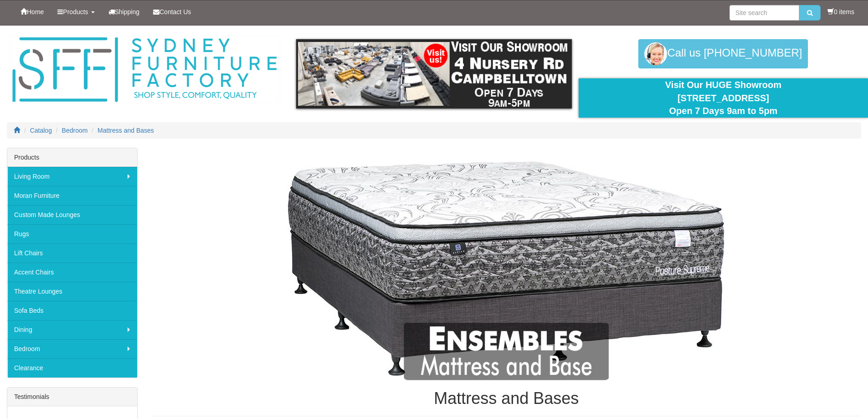 The height and width of the screenshot is (419, 868). Describe the element at coordinates (434, 74) in the screenshot. I see `img: showroom.gif` at that location.